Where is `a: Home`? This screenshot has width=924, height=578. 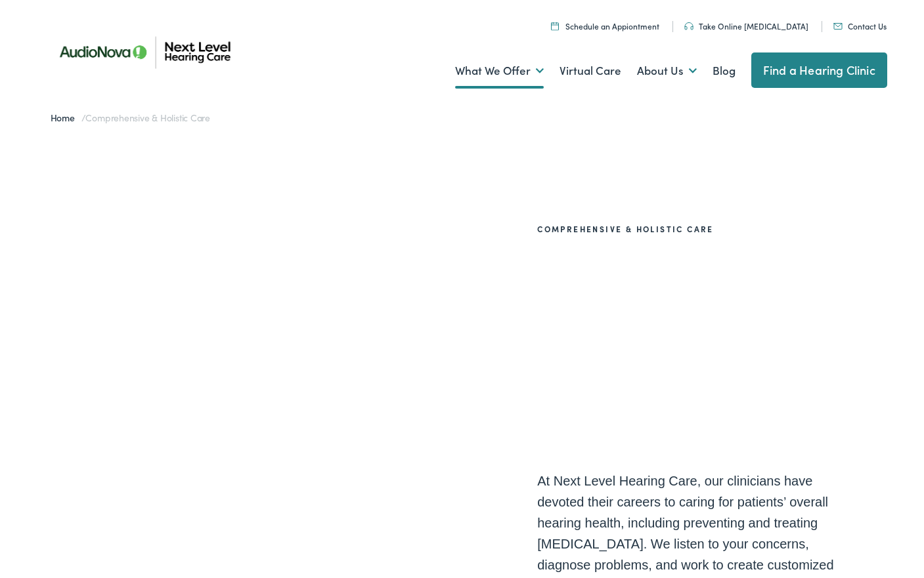
a: Home is located at coordinates (66, 118).